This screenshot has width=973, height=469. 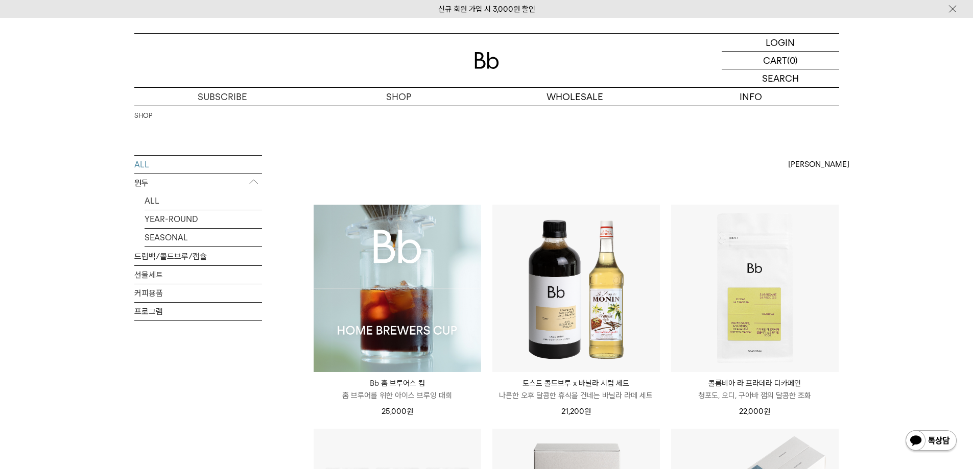 What do you see at coordinates (198, 275) in the screenshot?
I see `a: 선물세트` at bounding box center [198, 275].